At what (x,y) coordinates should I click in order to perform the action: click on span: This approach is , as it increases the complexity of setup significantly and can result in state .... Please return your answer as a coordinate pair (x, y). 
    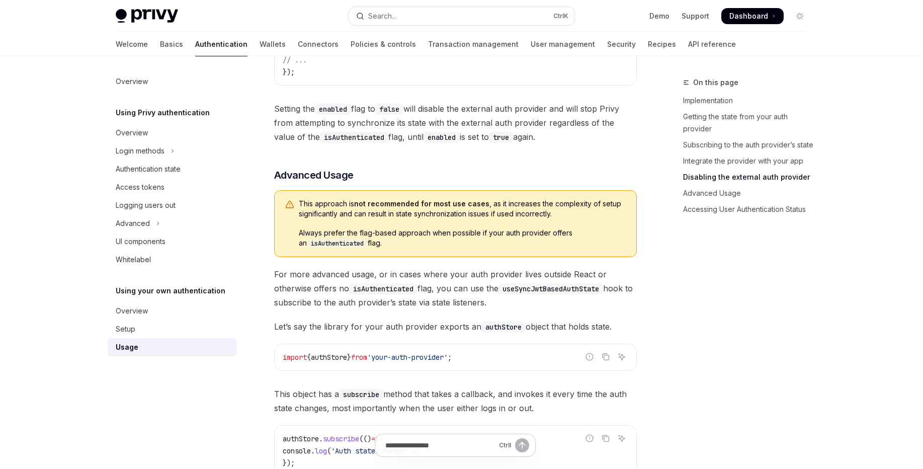
    Looking at the image, I should click on (462, 209).